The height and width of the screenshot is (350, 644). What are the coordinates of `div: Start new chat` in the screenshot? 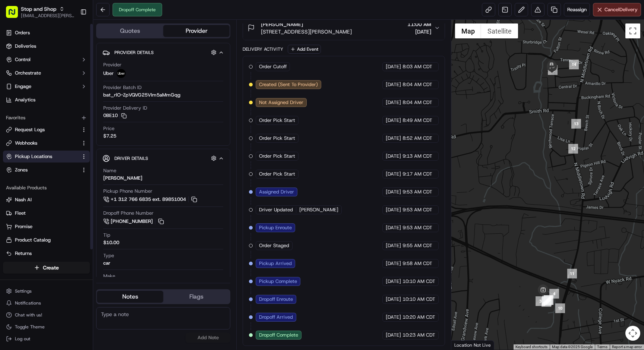 It's located at (78, 75).